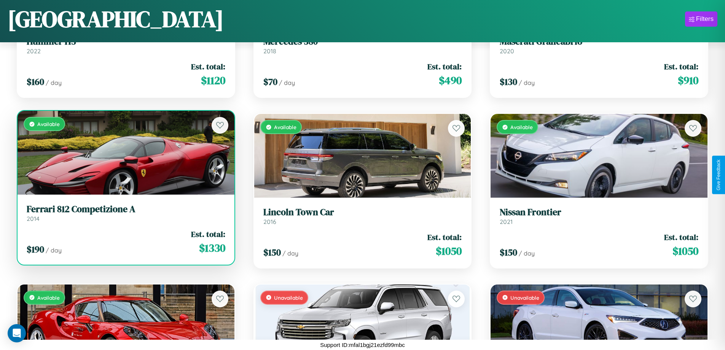  What do you see at coordinates (363, 45) in the screenshot?
I see `a: Mercedes 3802018` at bounding box center [363, 45].